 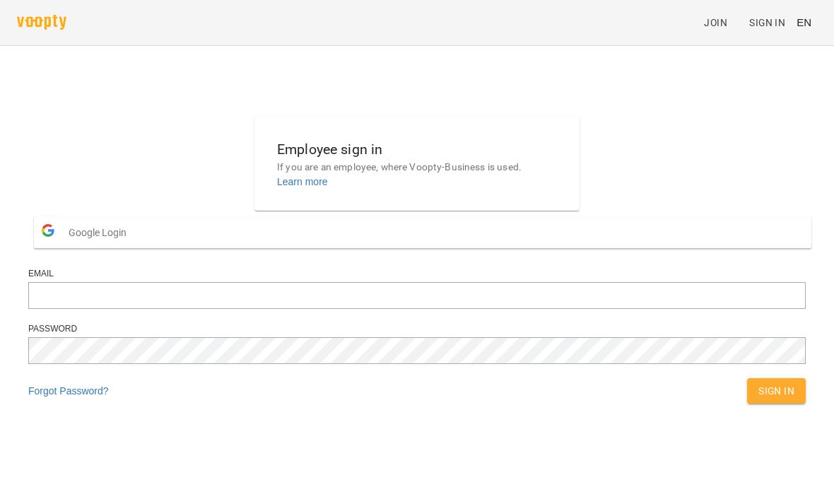 What do you see at coordinates (423, 232) in the screenshot?
I see `button: Google Login` at bounding box center [423, 232].